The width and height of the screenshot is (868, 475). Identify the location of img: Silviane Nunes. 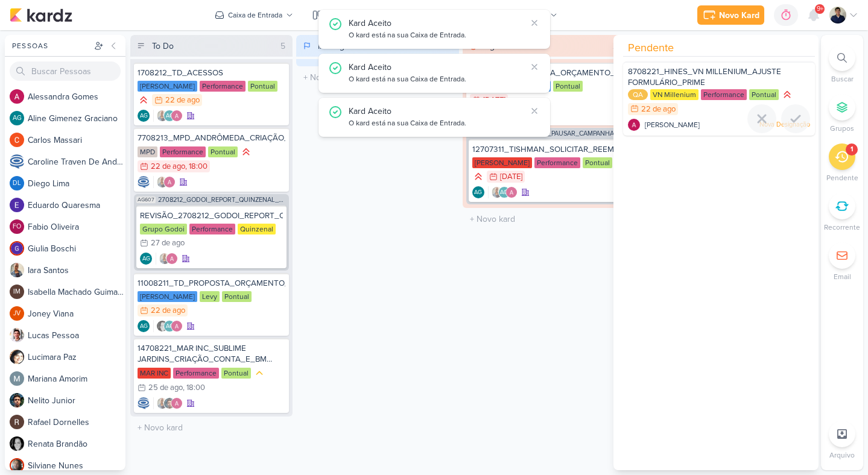
(17, 466).